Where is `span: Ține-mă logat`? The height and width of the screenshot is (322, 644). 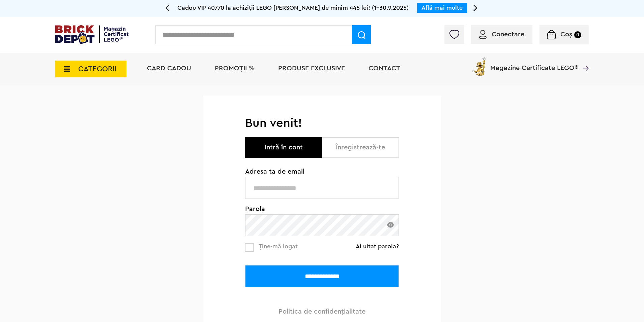 span: Ține-mă logat is located at coordinates (278, 246).